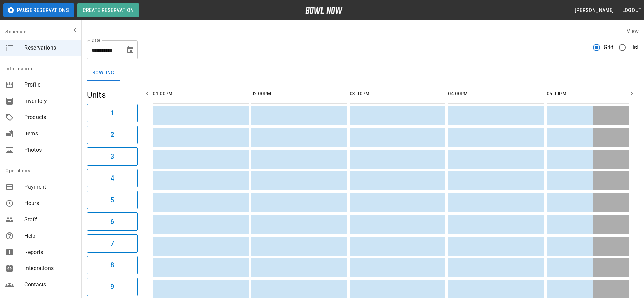 Image resolution: width=644 pixels, height=298 pixels. Describe the element at coordinates (112, 157) in the screenshot. I see `h6: 3` at that location.